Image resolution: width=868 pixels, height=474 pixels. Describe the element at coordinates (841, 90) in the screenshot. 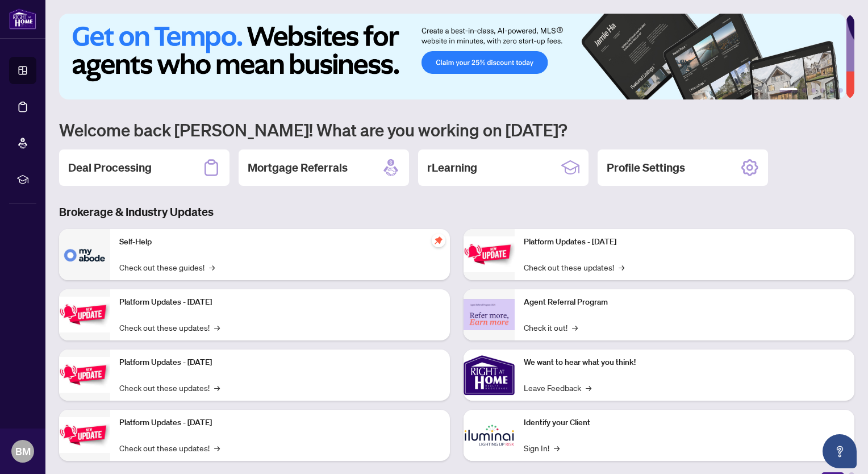

I see `button: 6` at that location.